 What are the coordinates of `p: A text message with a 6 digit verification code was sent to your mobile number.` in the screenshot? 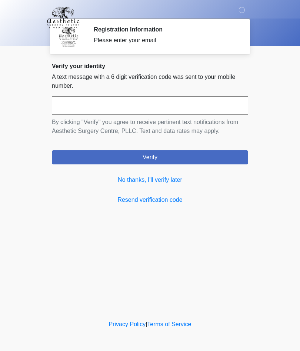 It's located at (150, 82).